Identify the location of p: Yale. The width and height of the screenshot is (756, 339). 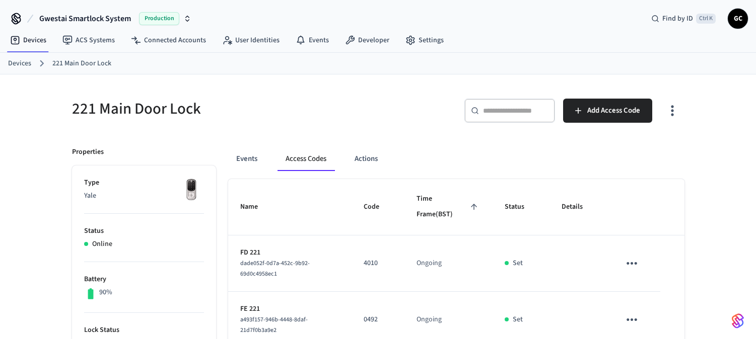
(144, 196).